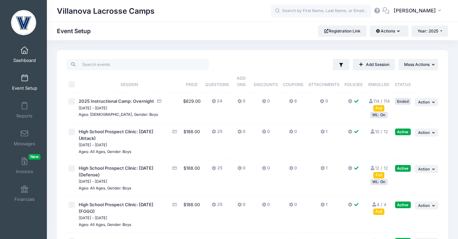 The image size is (458, 239). I want to click on button: Year: 2025, so click(429, 31).